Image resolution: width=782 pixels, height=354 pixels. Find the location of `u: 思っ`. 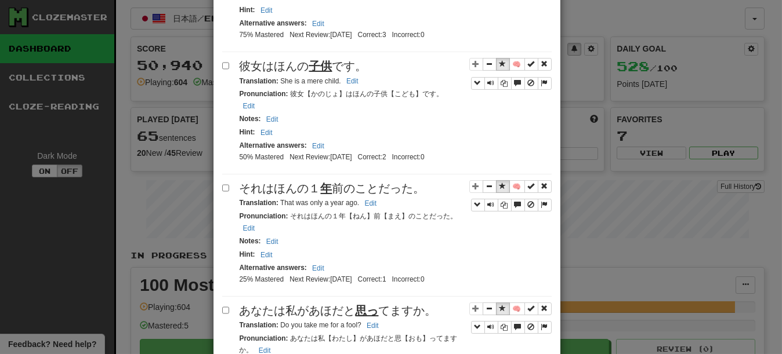

u: 思っ is located at coordinates (367, 311).